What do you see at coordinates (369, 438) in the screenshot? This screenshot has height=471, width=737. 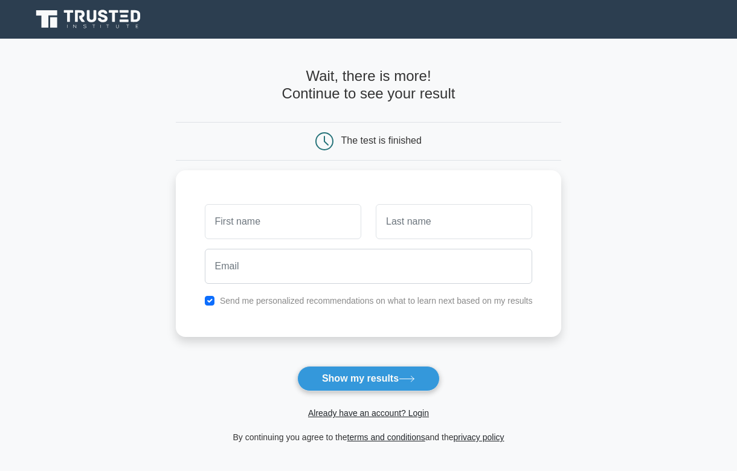 I see `div: By continuing you agree to the and the` at bounding box center [369, 438].